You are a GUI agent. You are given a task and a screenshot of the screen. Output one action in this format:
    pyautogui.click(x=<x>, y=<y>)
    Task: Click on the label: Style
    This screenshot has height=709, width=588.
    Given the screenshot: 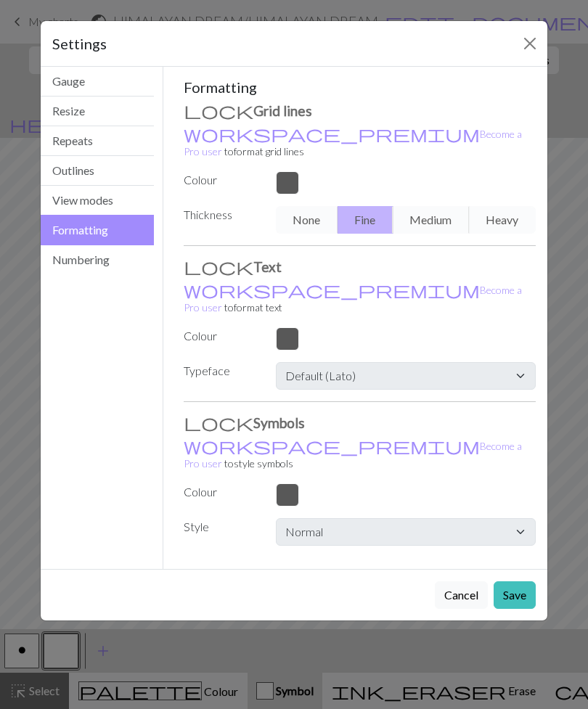 What is the action you would take?
    pyautogui.click(x=220, y=529)
    